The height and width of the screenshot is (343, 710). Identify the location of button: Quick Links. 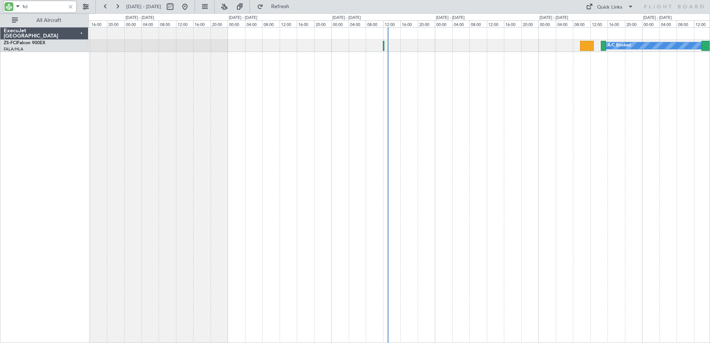
(610, 7).